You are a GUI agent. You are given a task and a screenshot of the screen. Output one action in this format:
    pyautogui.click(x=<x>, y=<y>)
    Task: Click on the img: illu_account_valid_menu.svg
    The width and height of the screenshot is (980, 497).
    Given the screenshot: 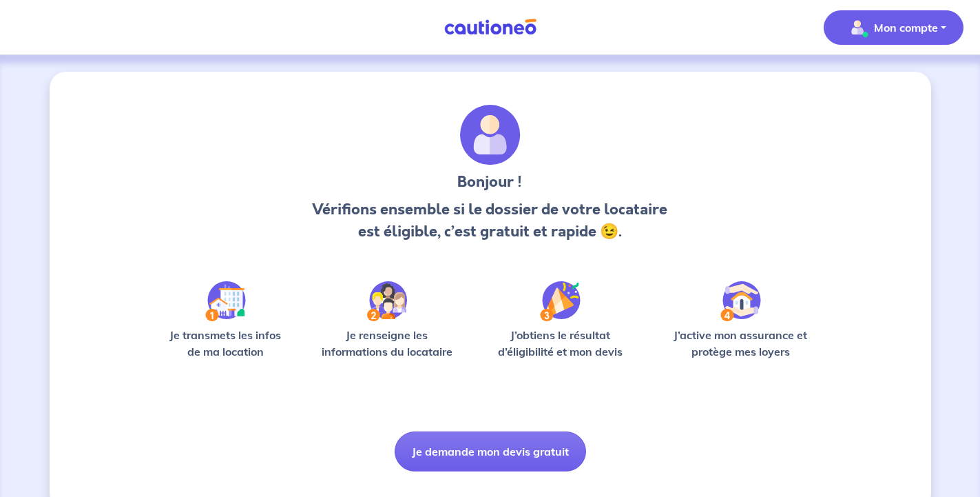 What is the action you would take?
    pyautogui.click(x=858, y=28)
    